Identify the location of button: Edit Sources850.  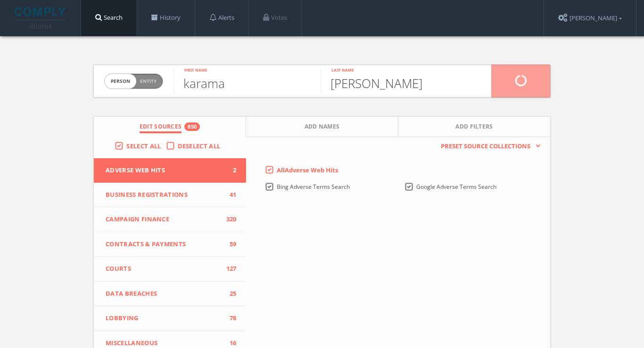
(170, 126).